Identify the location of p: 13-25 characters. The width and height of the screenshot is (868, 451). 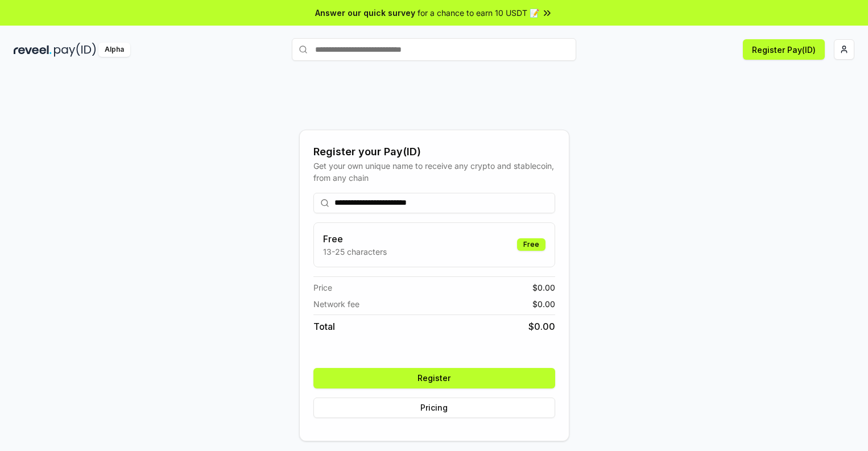
(355, 251).